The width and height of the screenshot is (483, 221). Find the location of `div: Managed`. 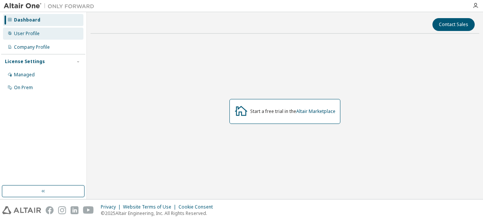

div: Managed is located at coordinates (24, 75).